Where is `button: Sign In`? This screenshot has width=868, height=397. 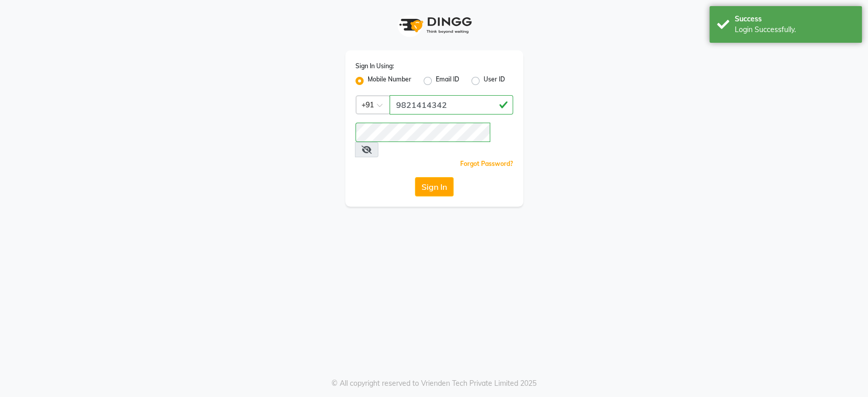 button: Sign In is located at coordinates (434, 187).